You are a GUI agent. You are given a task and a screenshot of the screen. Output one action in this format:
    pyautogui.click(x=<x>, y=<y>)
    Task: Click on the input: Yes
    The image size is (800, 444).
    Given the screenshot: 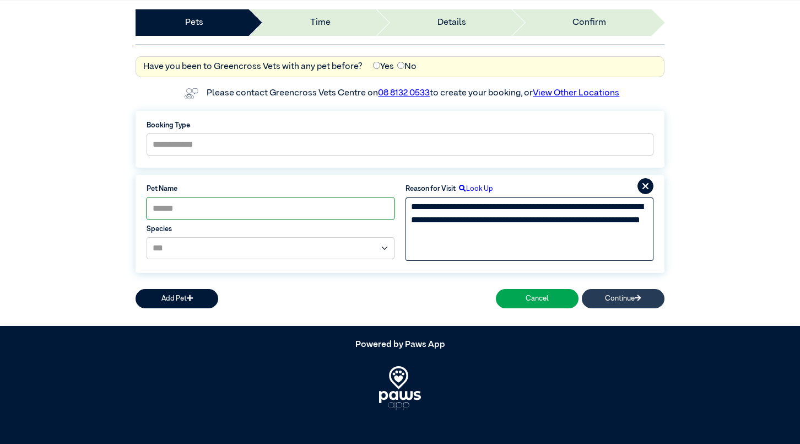 What is the action you would take?
    pyautogui.click(x=377, y=65)
    